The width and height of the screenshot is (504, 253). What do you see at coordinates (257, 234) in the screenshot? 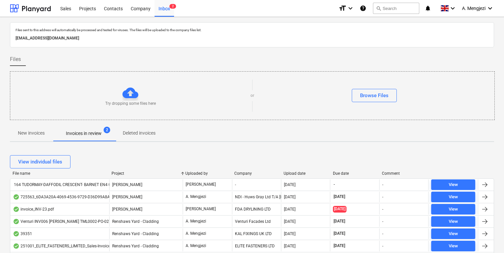
I see `div: KAL FIXINGS UK LTD` at bounding box center [257, 234].